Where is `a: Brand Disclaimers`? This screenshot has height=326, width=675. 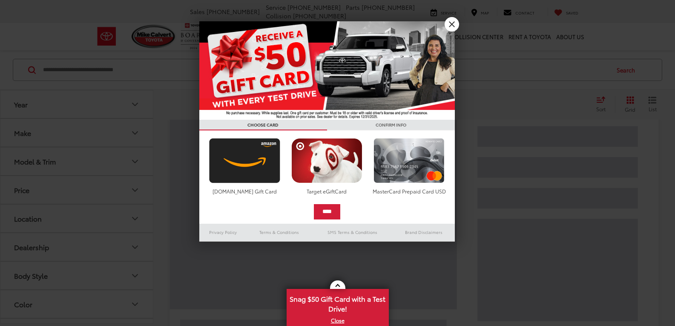
a: Brand Disclaimers is located at coordinates (424, 232).